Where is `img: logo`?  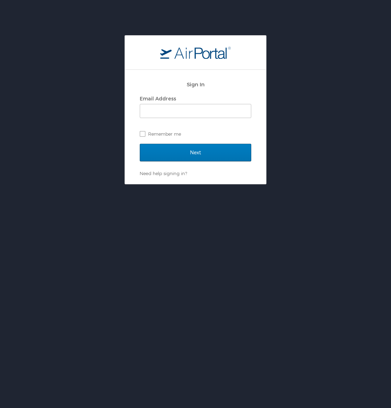
img: logo is located at coordinates (195, 53).